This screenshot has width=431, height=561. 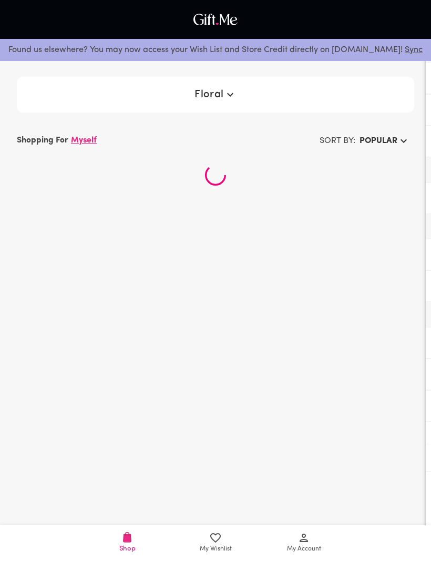 What do you see at coordinates (127, 543) in the screenshot?
I see `a: Shop` at bounding box center [127, 543].